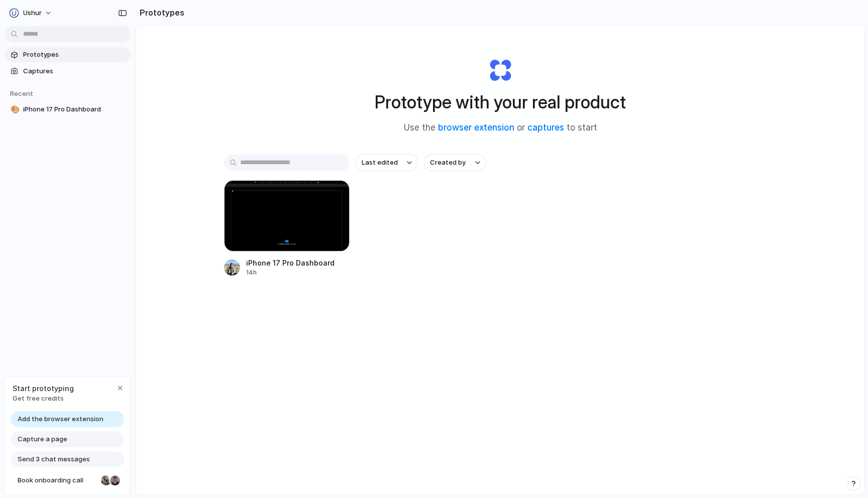 This screenshot has height=498, width=868. I want to click on div: iPhone 17 Pro Dashboard, so click(290, 262).